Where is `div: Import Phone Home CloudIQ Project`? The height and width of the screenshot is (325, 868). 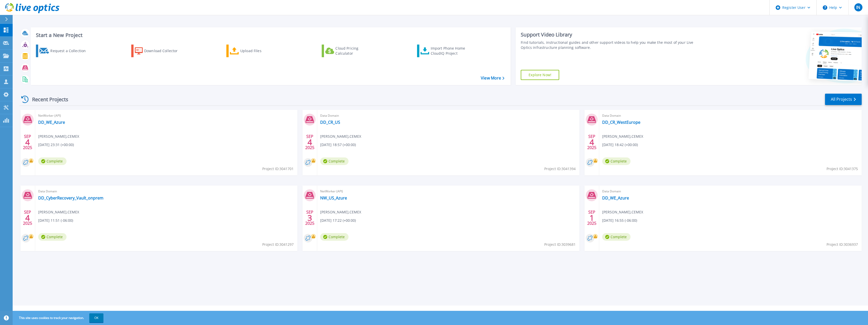 div: Import Phone Home CloudIQ Project is located at coordinates (450, 51).